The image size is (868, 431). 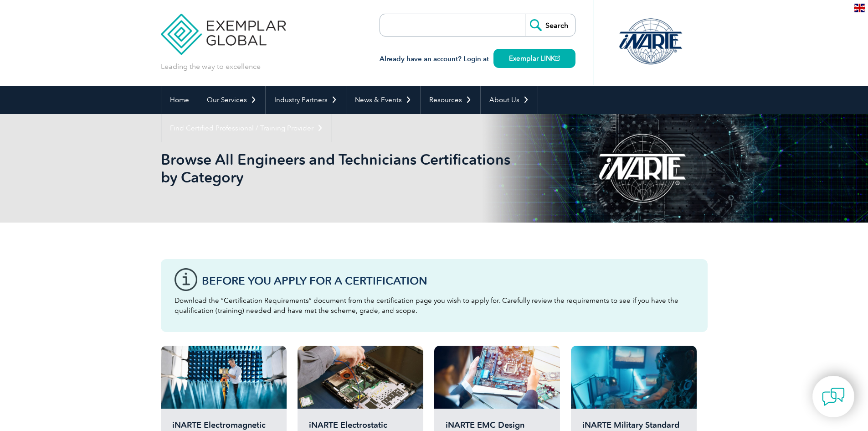 What do you see at coordinates (509, 100) in the screenshot?
I see `a: About Us` at bounding box center [509, 100].